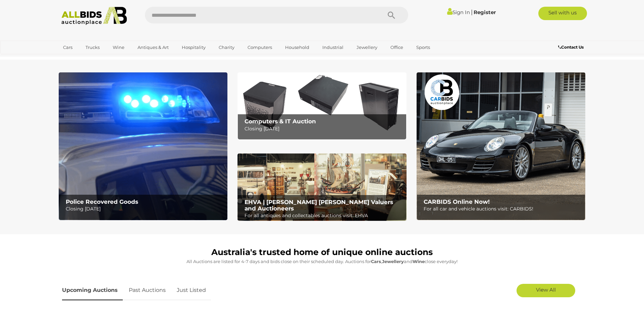 Image resolution: width=644 pixels, height=313 pixels. Describe the element at coordinates (571, 47) in the screenshot. I see `b: Contact Us` at that location.